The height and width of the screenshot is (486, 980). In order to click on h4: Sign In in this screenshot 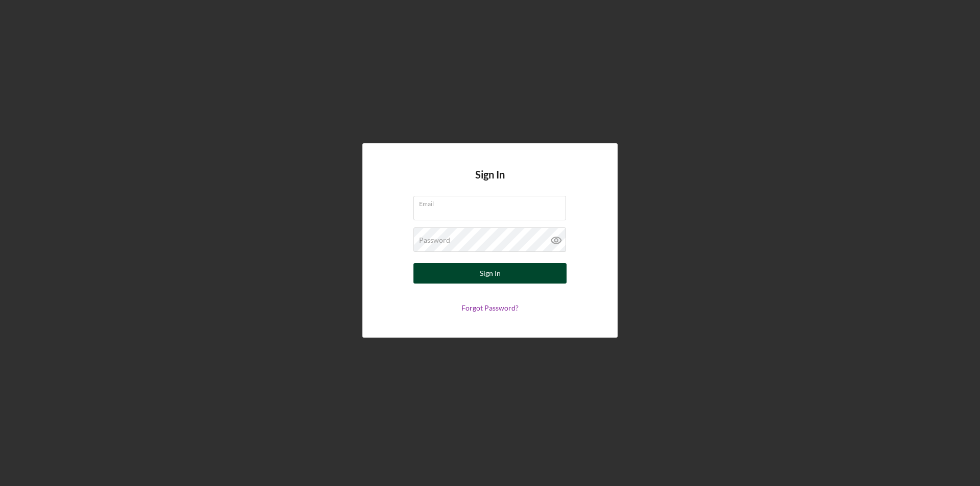, I will do `click(490, 182)`.